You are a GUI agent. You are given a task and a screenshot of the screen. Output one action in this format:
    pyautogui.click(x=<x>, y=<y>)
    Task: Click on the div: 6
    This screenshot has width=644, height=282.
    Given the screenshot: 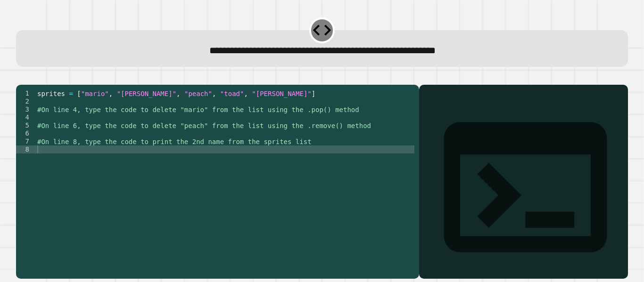 What is the action you would take?
    pyautogui.click(x=25, y=133)
    